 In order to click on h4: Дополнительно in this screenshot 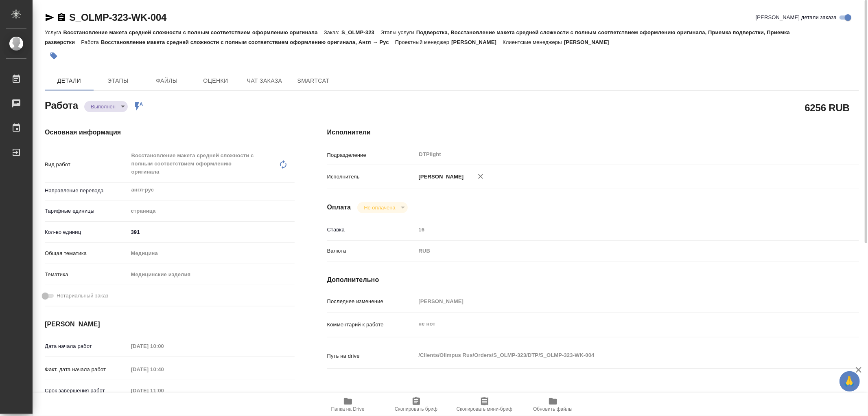, I will do `click(593, 280)`.